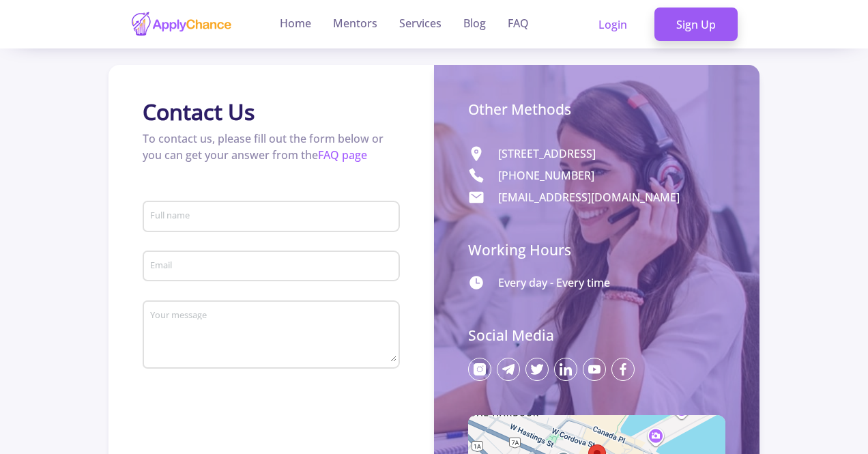 This screenshot has height=454, width=868. Describe the element at coordinates (566, 369) in the screenshot. I see `img: linkedin` at that location.